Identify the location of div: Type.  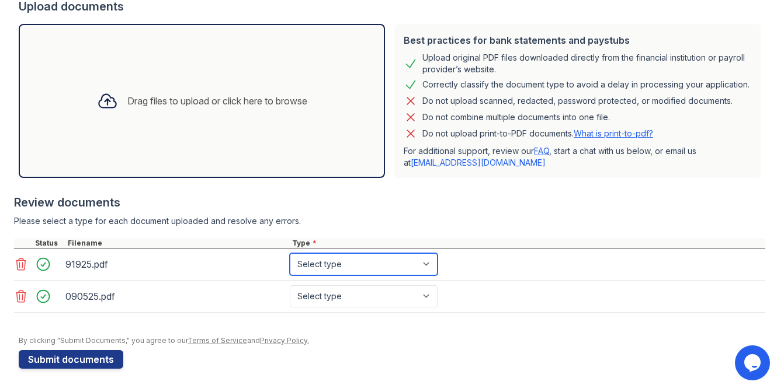
(527, 244).